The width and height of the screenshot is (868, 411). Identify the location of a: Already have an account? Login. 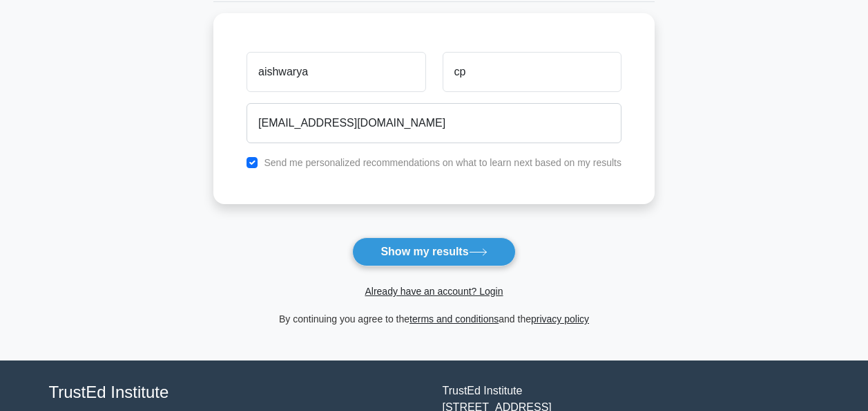
(434, 291).